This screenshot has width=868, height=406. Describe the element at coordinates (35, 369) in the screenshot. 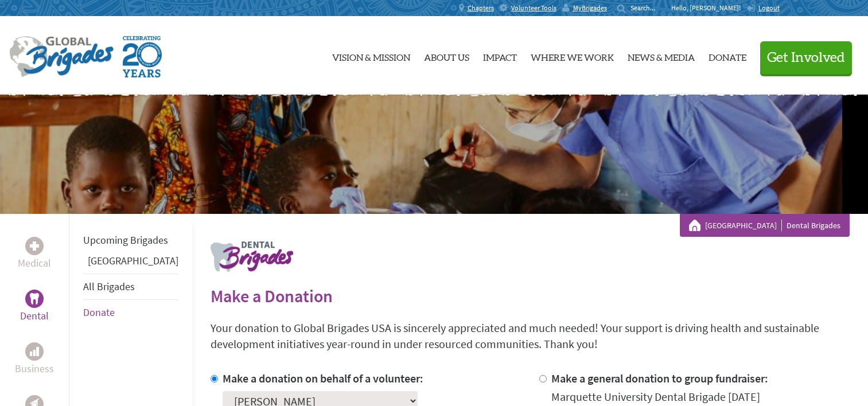

I see `p: Business` at that location.